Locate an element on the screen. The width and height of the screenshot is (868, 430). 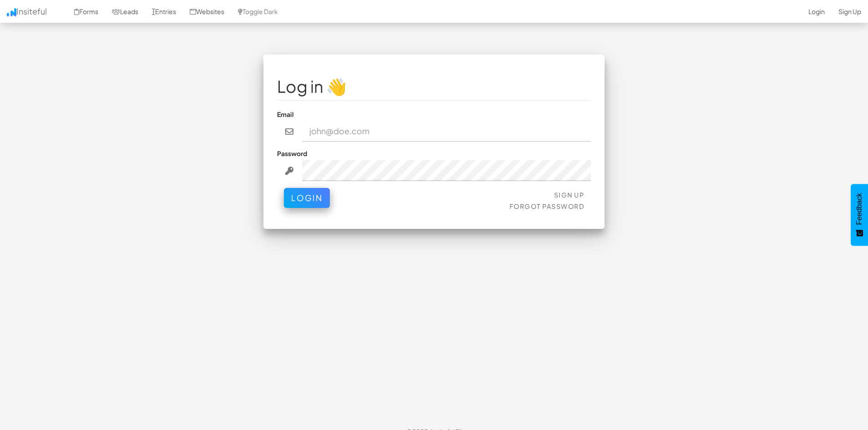
a: Sign Up is located at coordinates (569, 195).